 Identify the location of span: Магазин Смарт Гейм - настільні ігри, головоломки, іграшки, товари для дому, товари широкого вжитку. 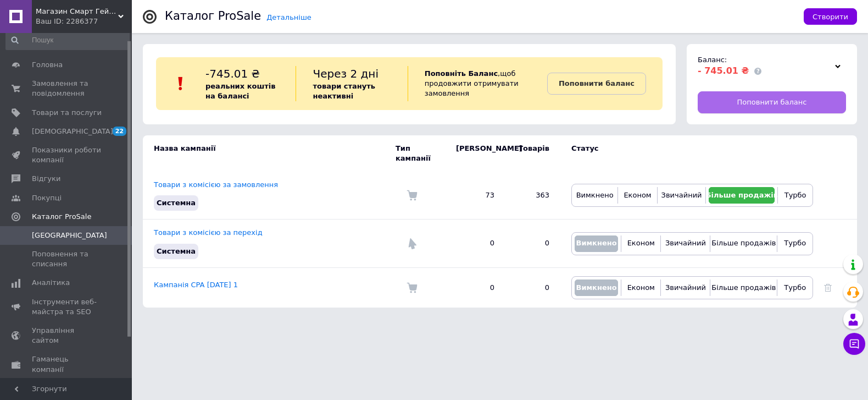
(77, 11).